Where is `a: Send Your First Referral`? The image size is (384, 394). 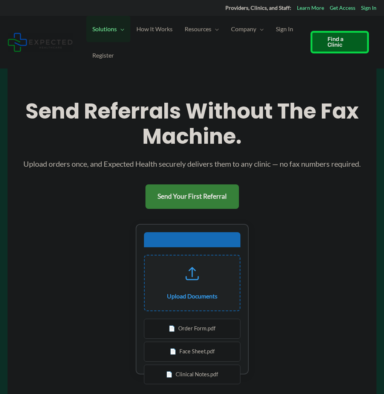
a: Send Your First Referral is located at coordinates (192, 197).